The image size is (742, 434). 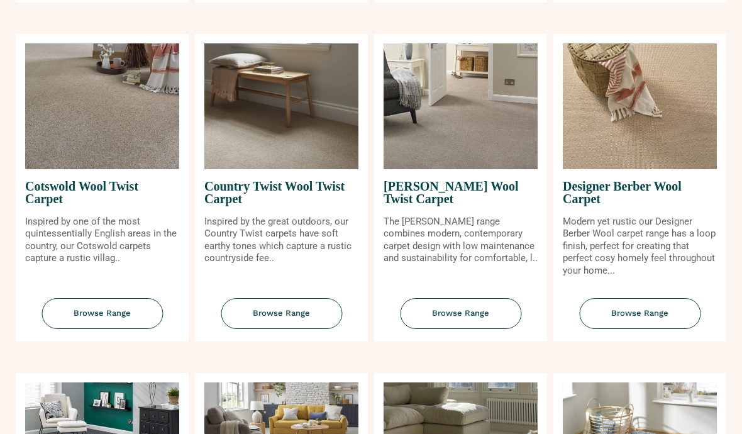 I want to click on img: Cotswold Wool Twist Carpet, so click(x=102, y=107).